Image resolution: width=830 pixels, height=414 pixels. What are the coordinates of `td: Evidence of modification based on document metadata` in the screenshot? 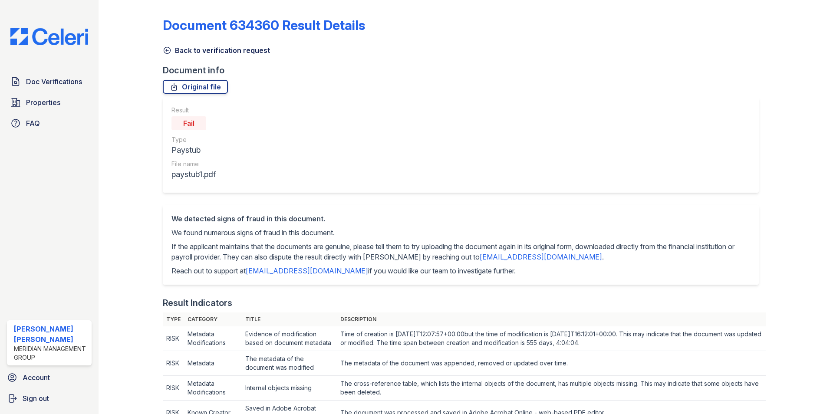 It's located at (289, 339).